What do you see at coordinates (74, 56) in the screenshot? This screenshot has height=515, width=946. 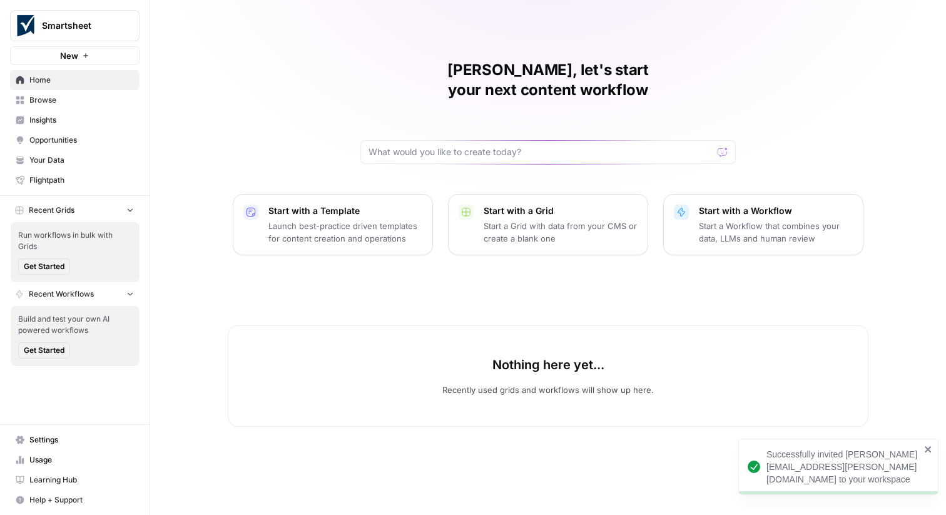 I see `button: New` at bounding box center [74, 56].